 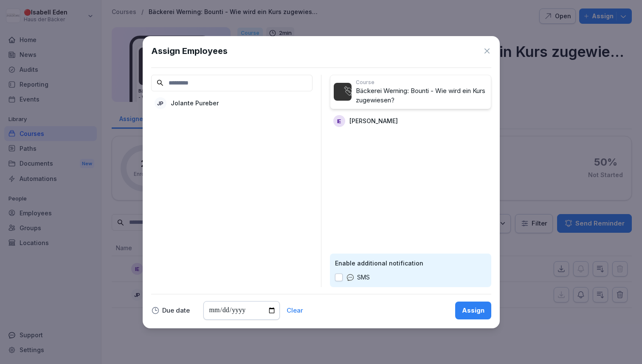 What do you see at coordinates (161, 103) in the screenshot?
I see `div: JP` at bounding box center [161, 103].